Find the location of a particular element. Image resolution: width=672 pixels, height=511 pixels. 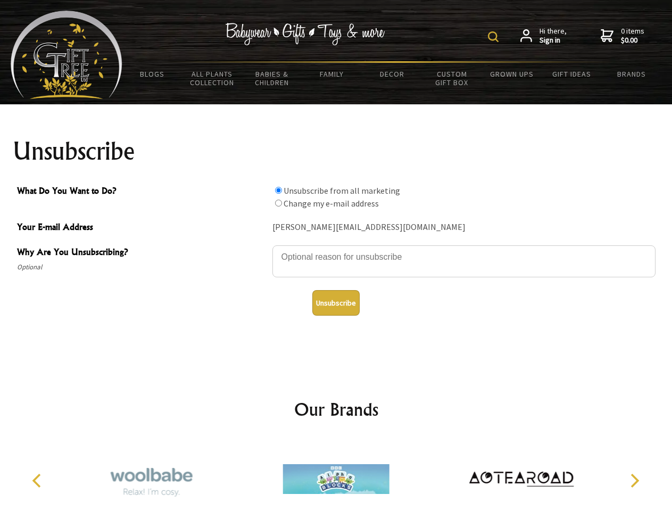

a: BLOGS is located at coordinates (152, 74).